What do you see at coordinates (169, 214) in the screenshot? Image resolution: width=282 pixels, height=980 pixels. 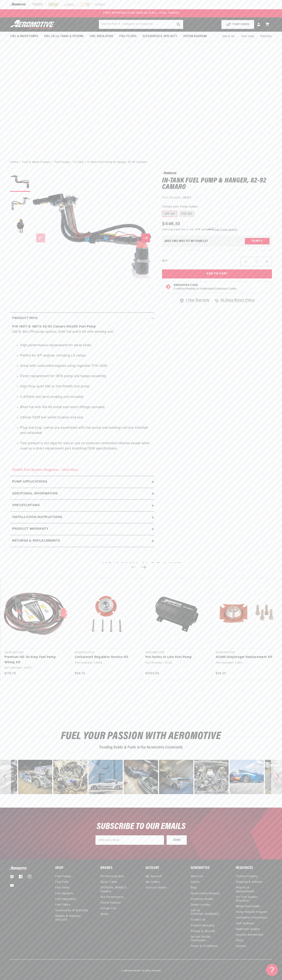 I see `label: 200 lph` at bounding box center [169, 214].